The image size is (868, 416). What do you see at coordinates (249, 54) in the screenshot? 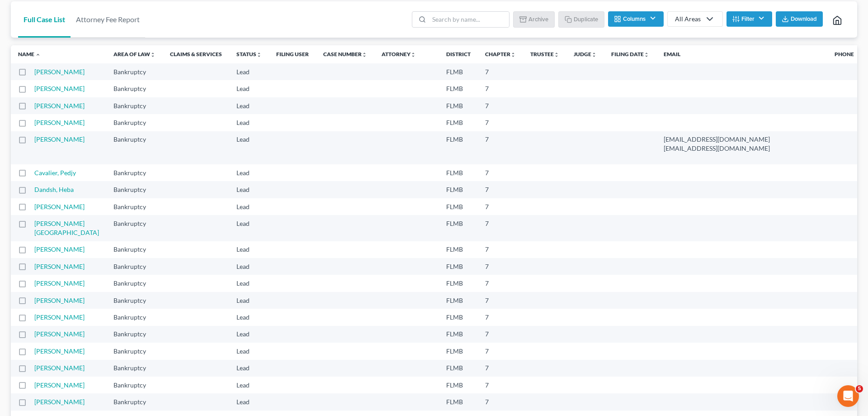
I see `a: Statusunfold_more` at bounding box center [249, 54].